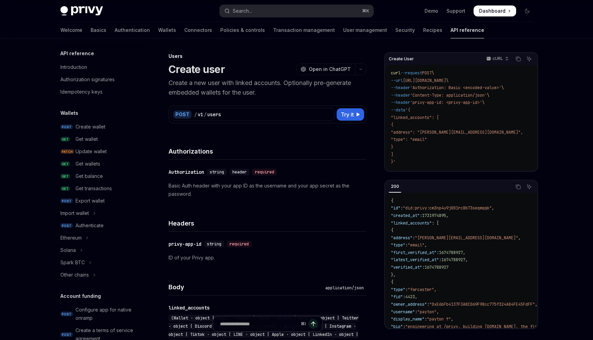 Image resolution: width=593 pixels, height=340 pixels. Describe the element at coordinates (99, 201) in the screenshot. I see `a: POSTExport wallet` at that location.